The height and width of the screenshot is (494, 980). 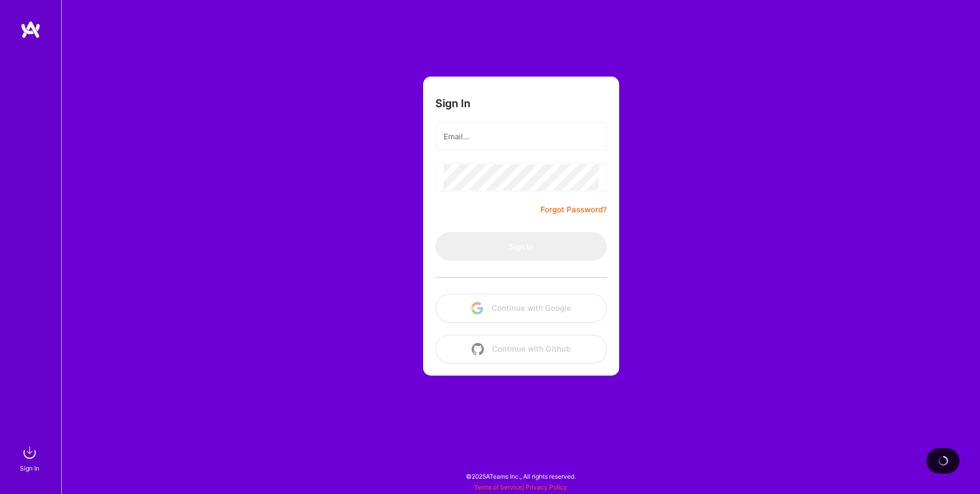 I want to click on button: Continue with Github, so click(x=521, y=349).